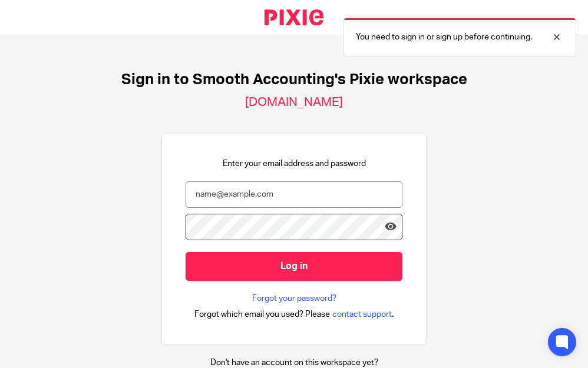  What do you see at coordinates (443, 37) in the screenshot?
I see `p: You need to sign in or sign up before continuing.` at bounding box center [443, 37].